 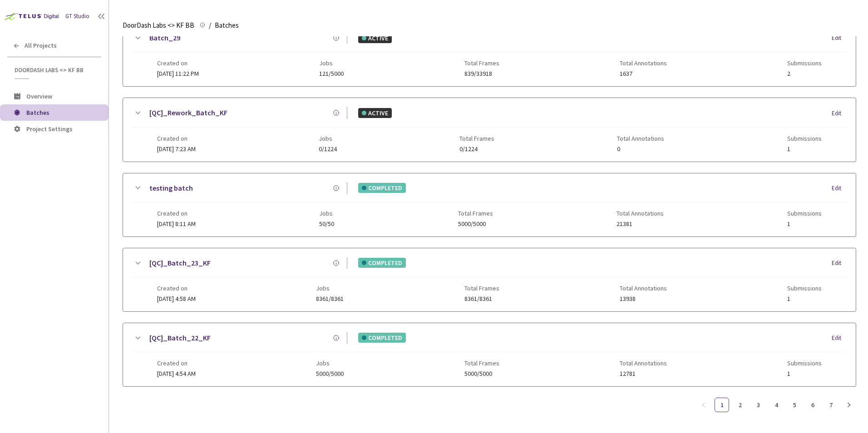 I want to click on span: 2, so click(x=805, y=74).